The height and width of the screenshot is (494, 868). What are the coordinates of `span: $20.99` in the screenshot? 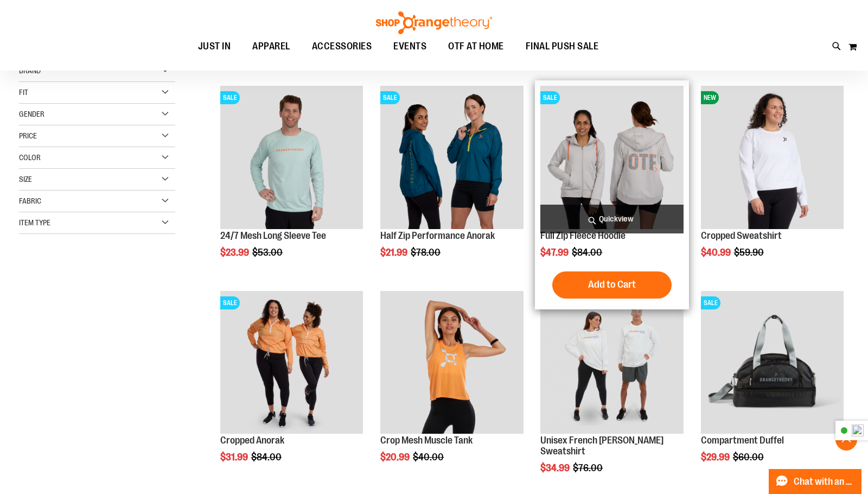 It's located at (396, 457).